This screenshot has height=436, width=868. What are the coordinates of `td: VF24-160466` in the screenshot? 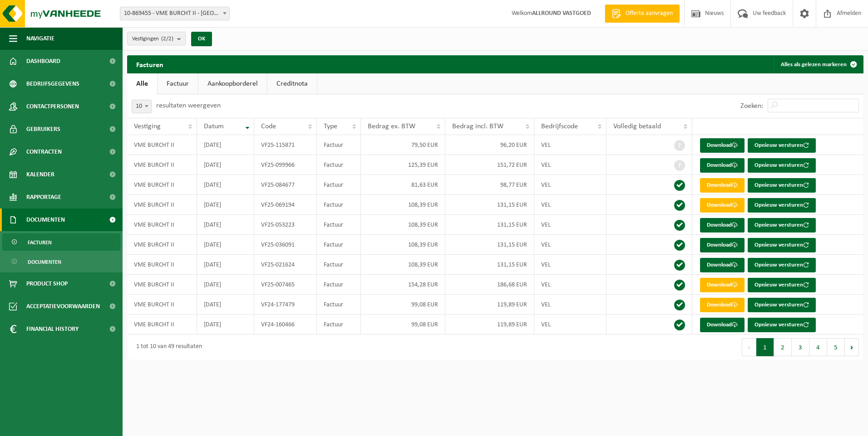 It's located at (286, 325).